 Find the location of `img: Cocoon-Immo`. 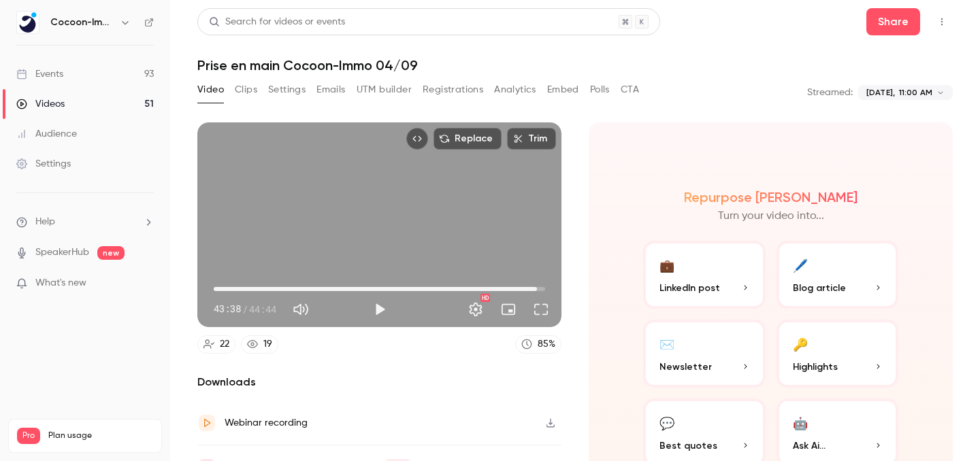

img: Cocoon-Immo is located at coordinates (28, 23).